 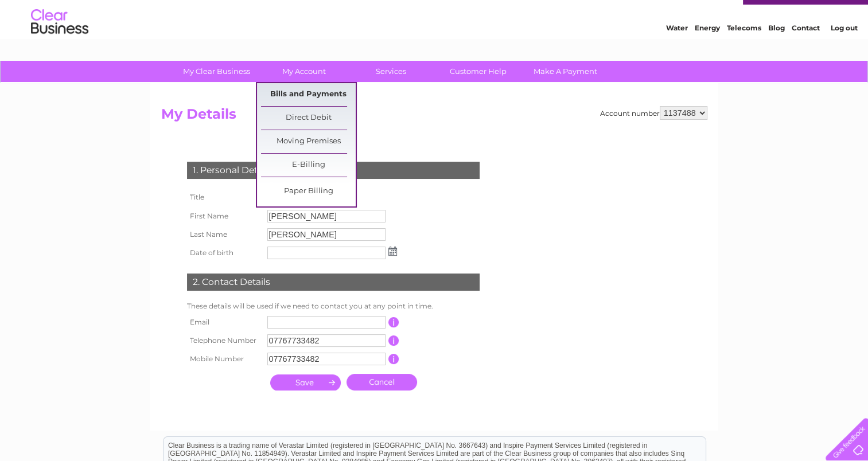 What do you see at coordinates (691, 13) in the screenshot?
I see `a: 0333 014 3131` at bounding box center [691, 13].